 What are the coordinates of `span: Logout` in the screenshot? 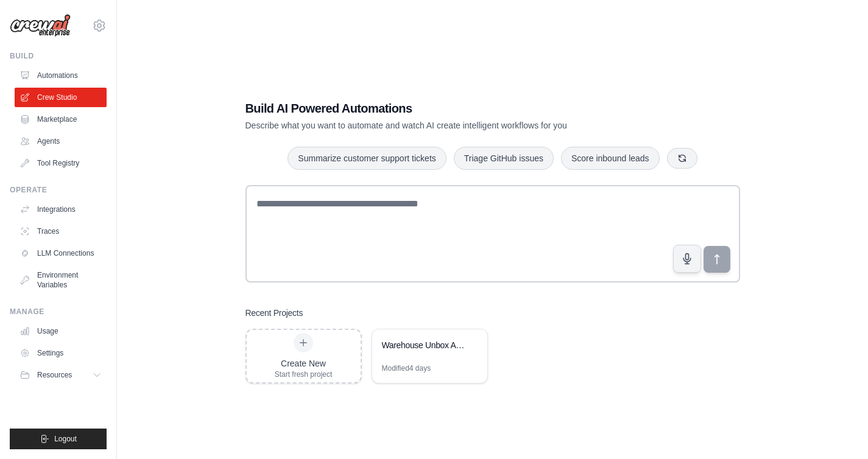 It's located at (65, 439).